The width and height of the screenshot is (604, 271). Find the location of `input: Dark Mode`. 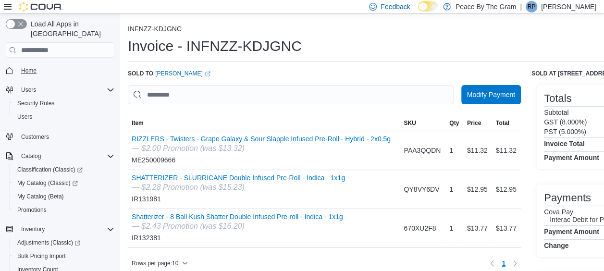

input: Dark Mode is located at coordinates (428, 6).